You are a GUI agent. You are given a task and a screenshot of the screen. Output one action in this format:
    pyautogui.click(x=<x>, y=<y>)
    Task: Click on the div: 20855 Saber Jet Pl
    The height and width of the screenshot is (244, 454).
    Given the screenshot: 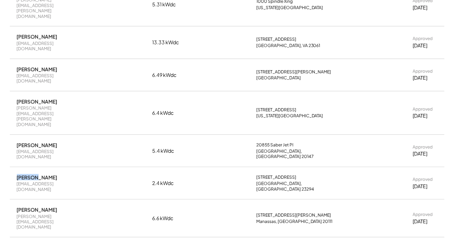 What is the action you would take?
    pyautogui.click(x=275, y=145)
    